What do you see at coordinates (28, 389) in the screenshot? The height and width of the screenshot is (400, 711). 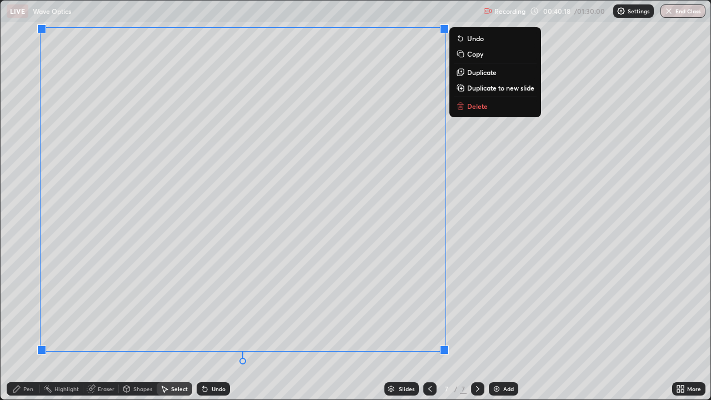 I see `div: Pen` at bounding box center [28, 389].